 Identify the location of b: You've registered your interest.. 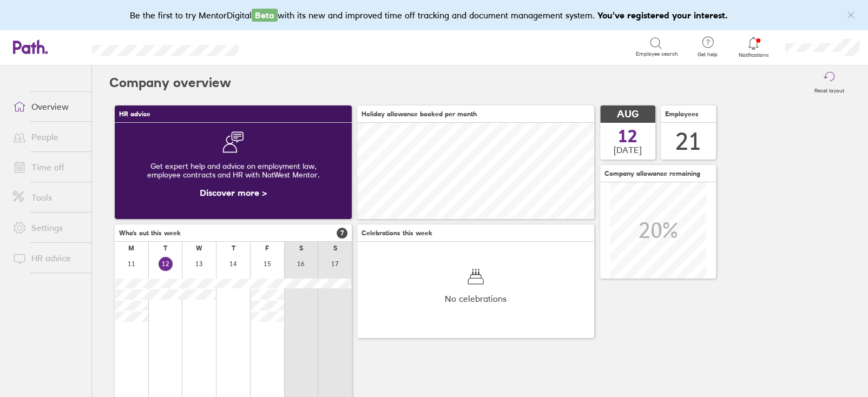
(662, 15).